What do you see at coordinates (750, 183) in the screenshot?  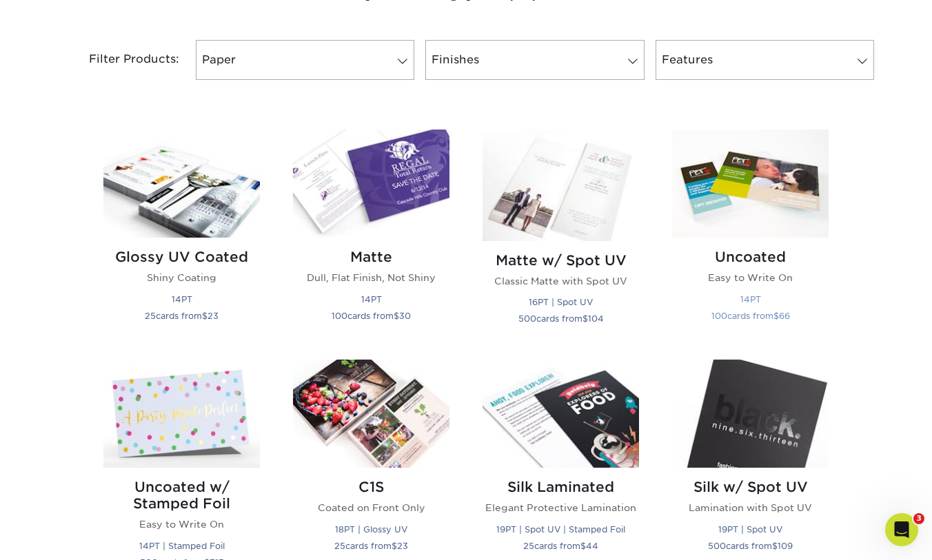 I see `img: Uncoated Postcards` at bounding box center [750, 183].